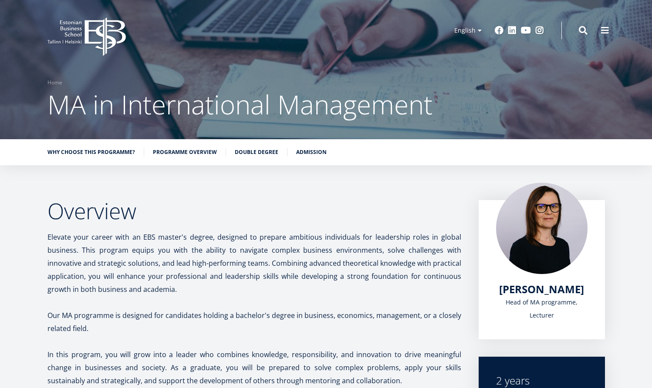 This screenshot has height=388, width=652. I want to click on a: Home, so click(55, 83).